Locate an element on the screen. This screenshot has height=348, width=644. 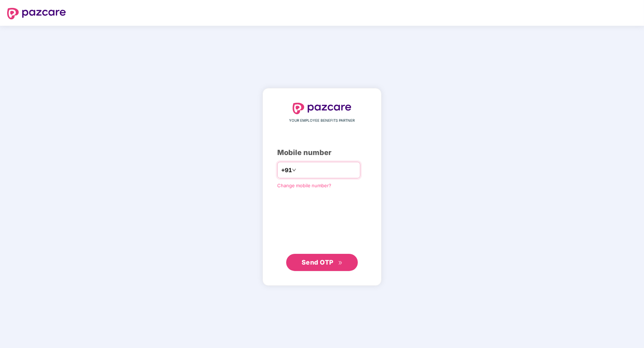
span: down is located at coordinates (294, 170).